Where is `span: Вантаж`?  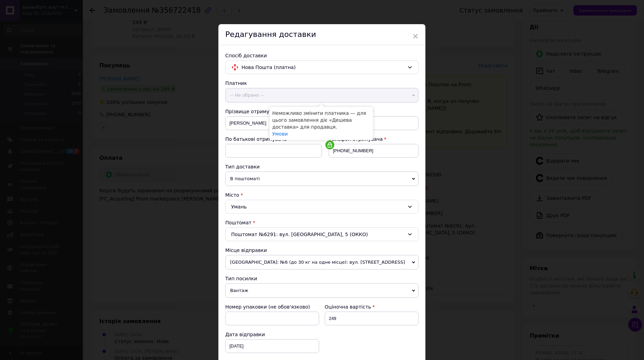 span: Вантаж is located at coordinates (322, 291).